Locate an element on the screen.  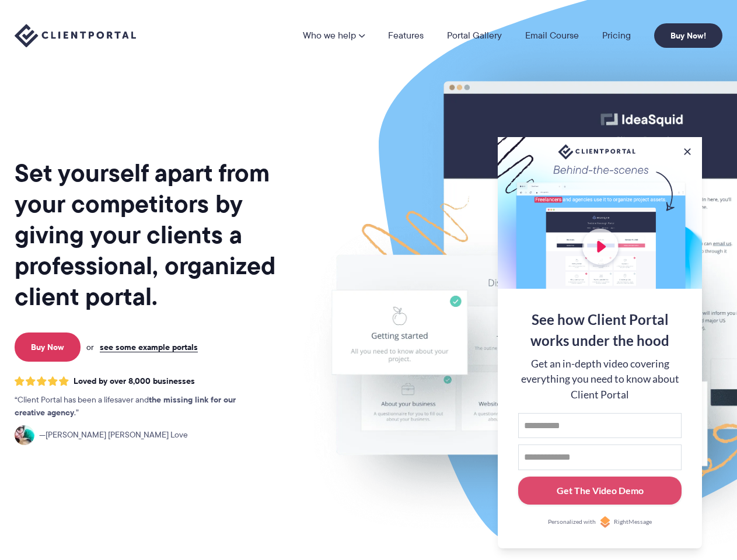
a: see some example portals is located at coordinates (149, 347).